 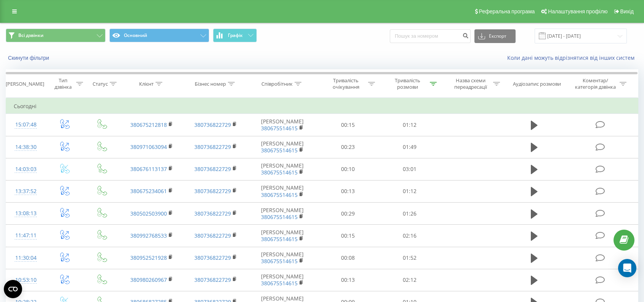 What do you see at coordinates (29, 58) in the screenshot?
I see `button: Скинути фільтри` at bounding box center [29, 58].